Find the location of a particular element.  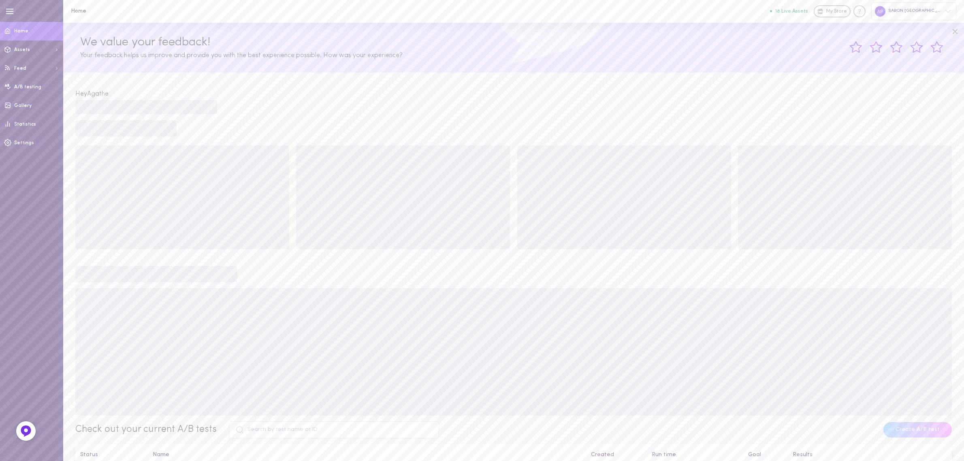

a: My Store is located at coordinates (832, 11).